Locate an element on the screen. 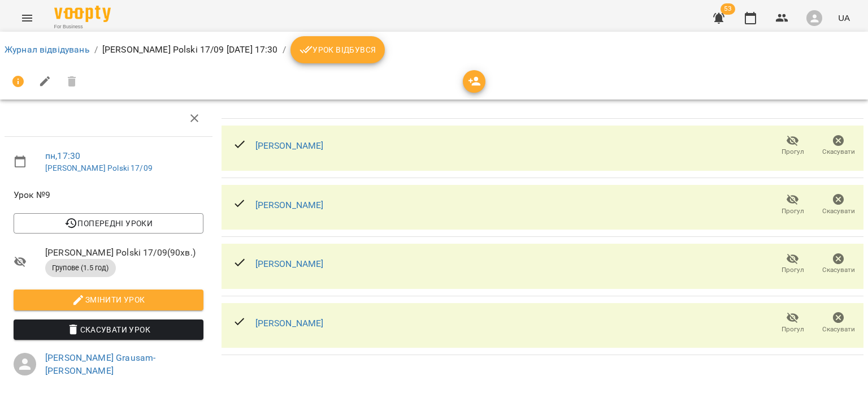 This screenshot has width=868, height=393. span: Урок відбувся is located at coordinates (338, 50).